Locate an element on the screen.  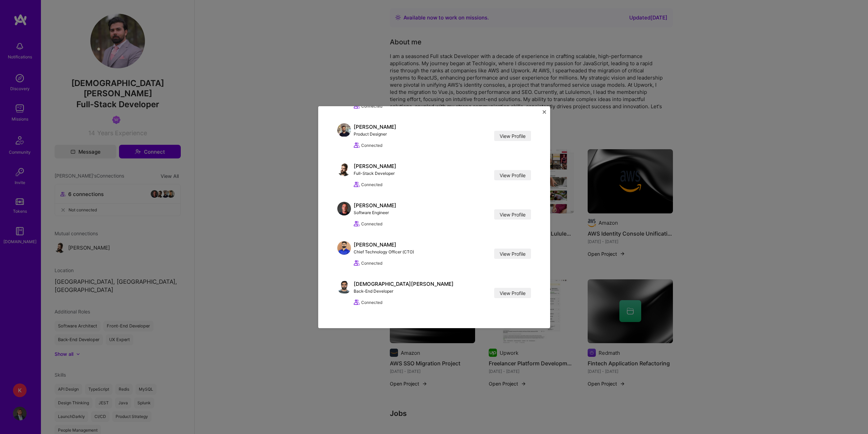
img: Grzegorz Marzencki is located at coordinates (344, 169).